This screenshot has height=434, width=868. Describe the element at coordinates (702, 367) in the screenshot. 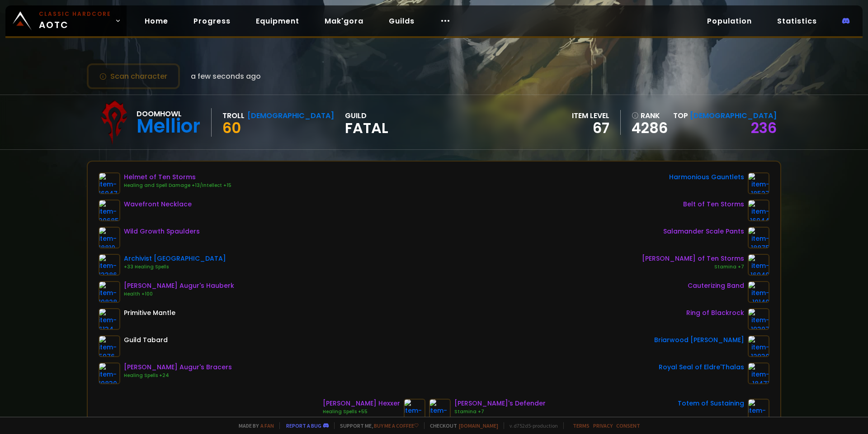

I see `div: Royal Seal of Eldre'Thalas` at that location.